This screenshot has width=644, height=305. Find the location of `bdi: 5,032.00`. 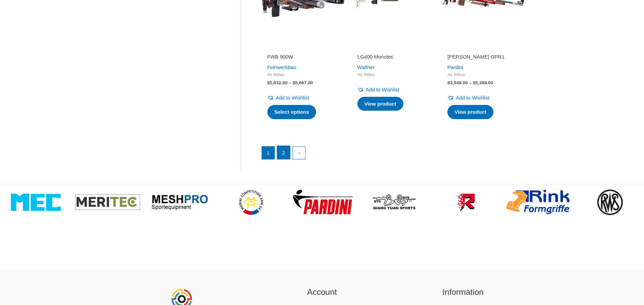

bdi: 5,032.00 is located at coordinates (277, 83).